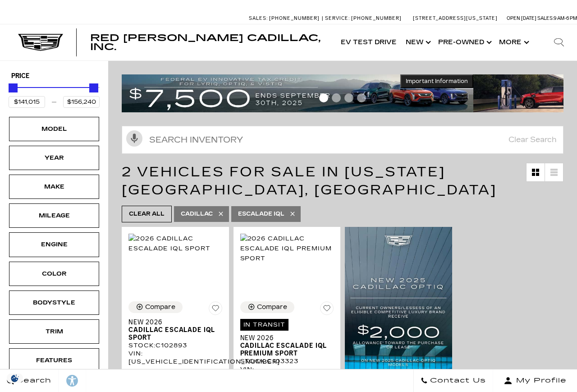  What do you see at coordinates (176, 346) in the screenshot?
I see `div: Stock : C102893` at bounding box center [176, 346].